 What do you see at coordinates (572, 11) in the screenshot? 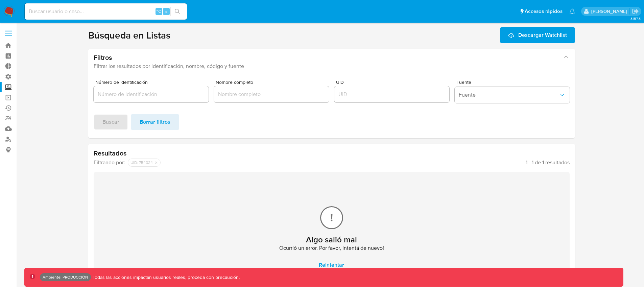
I see `a: Notificaciones` at bounding box center [572, 11].